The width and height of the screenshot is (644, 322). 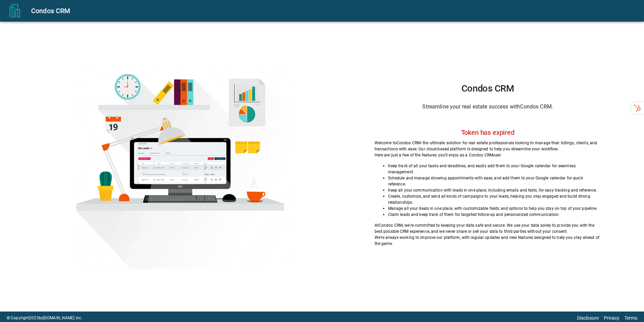 What do you see at coordinates (495, 190) in the screenshot?
I see `p: Keep all your communication with leads in one place, including emails and texts, for easy trackin...` at bounding box center [495, 190].